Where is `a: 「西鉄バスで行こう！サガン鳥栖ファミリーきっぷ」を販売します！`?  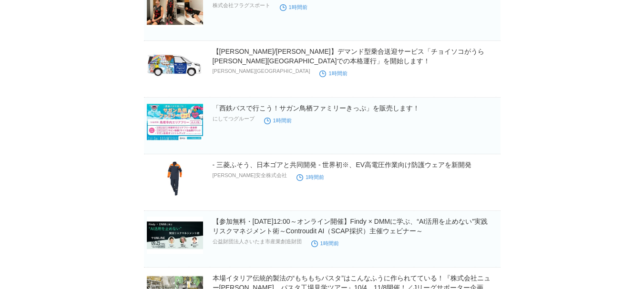
a: 「西鉄バスで行こう！サガン鳥栖ファミリーきっぷ」を販売します！ is located at coordinates (316, 108).